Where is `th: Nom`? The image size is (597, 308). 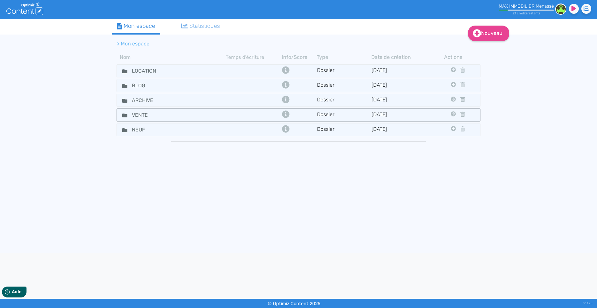 th: Nom is located at coordinates (171, 57).